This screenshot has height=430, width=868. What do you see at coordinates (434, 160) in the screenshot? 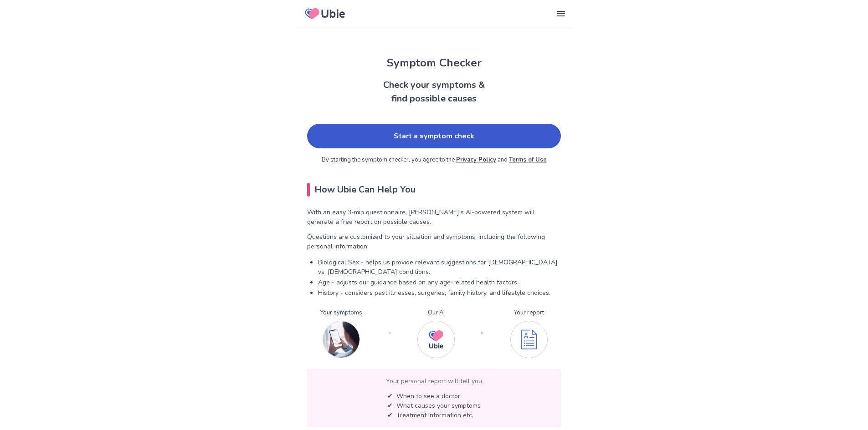
I see `p: By starting the symptom checker, you agree to the and` at bounding box center [434, 160].